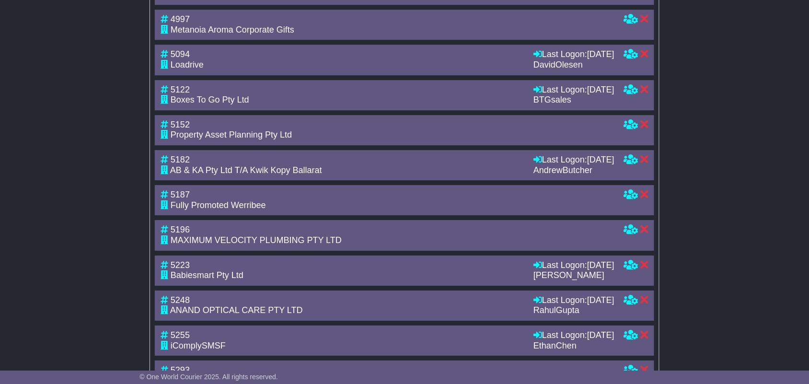  What do you see at coordinates (180, 335) in the screenshot?
I see `span: 5255` at bounding box center [180, 335].